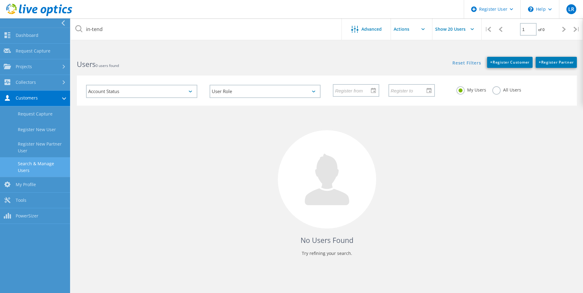 This screenshot has width=583, height=293. I want to click on span: 0 users found, so click(107, 65).